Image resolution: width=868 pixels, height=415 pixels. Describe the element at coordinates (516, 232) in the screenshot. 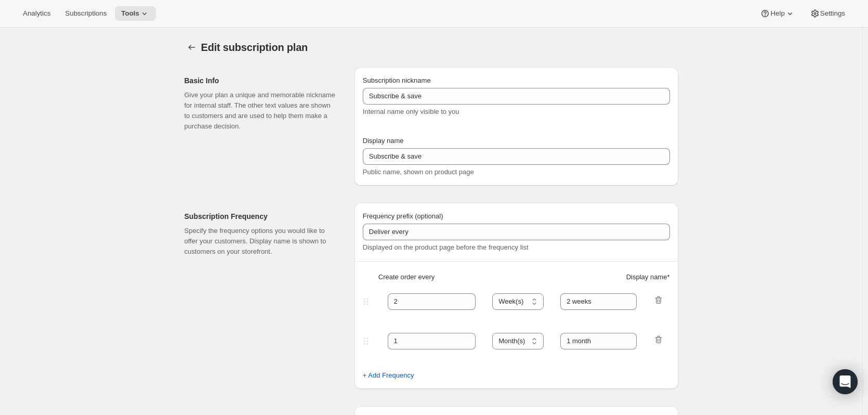

I see `input: Deliver every` at that location.